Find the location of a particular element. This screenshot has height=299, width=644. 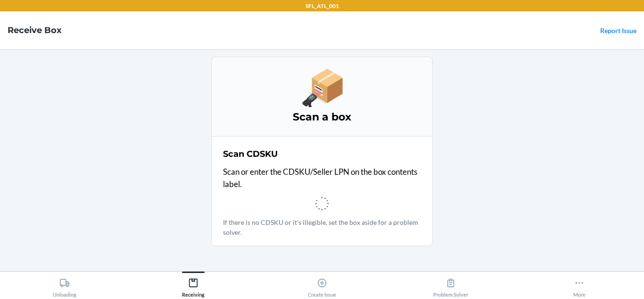

p: SFL_ATL_001 is located at coordinates (322, 6).